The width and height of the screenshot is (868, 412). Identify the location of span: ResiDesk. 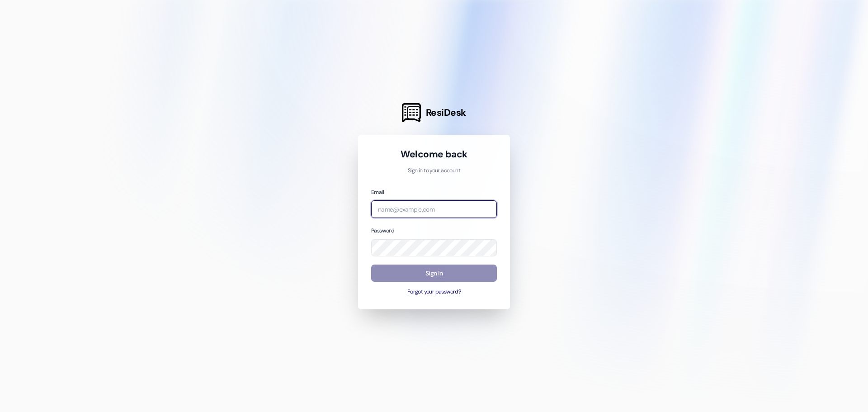
(446, 113).